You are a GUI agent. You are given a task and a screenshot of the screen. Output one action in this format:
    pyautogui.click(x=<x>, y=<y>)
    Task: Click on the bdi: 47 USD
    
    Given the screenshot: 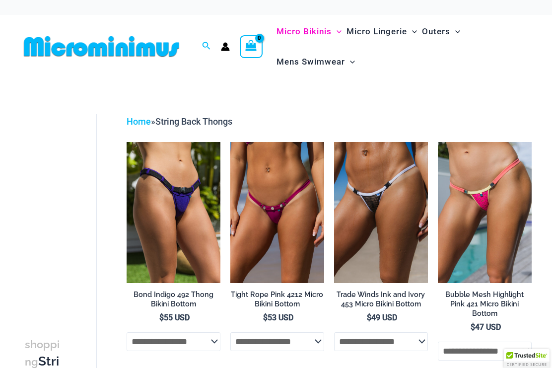 What is the action you would take?
    pyautogui.click(x=486, y=327)
    